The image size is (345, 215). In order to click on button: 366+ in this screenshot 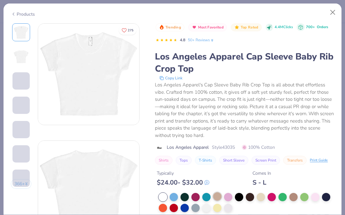, I will do `click(21, 184)`.